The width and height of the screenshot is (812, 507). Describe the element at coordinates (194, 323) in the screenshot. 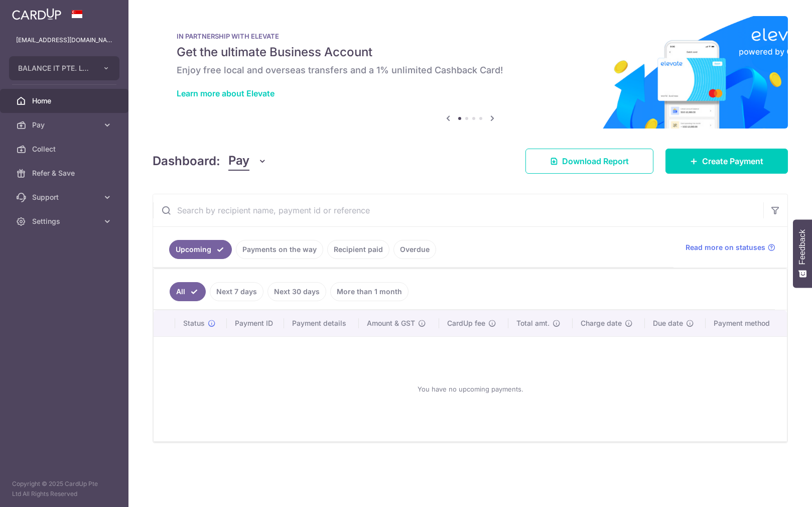

I see `span: Status` at that location.